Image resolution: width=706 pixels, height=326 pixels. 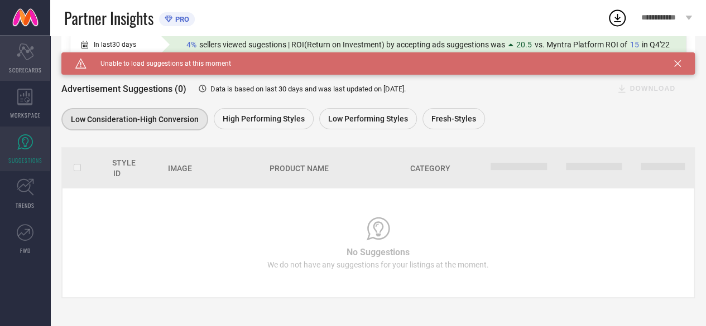 I want to click on span: Low Consideration-High Conversion, so click(x=134, y=119).